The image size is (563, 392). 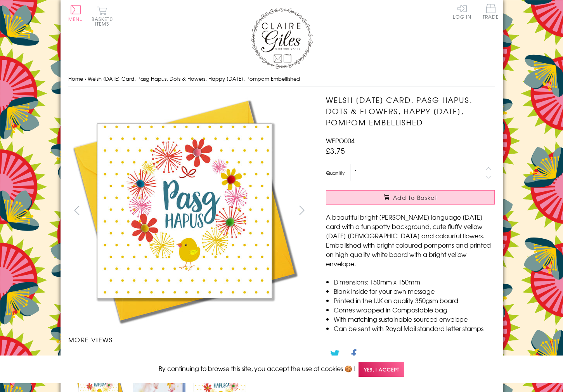 What do you see at coordinates (302, 210) in the screenshot?
I see `button: next` at bounding box center [302, 210].